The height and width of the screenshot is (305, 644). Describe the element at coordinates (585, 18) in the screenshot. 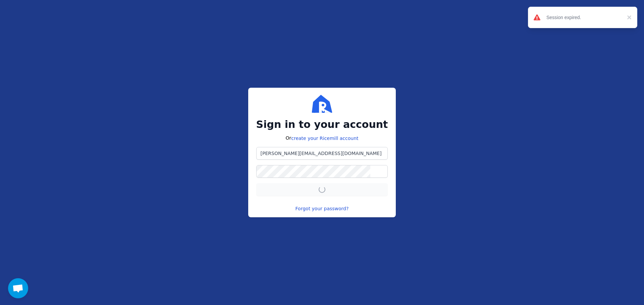

I see `div: Session expired.` at that location.